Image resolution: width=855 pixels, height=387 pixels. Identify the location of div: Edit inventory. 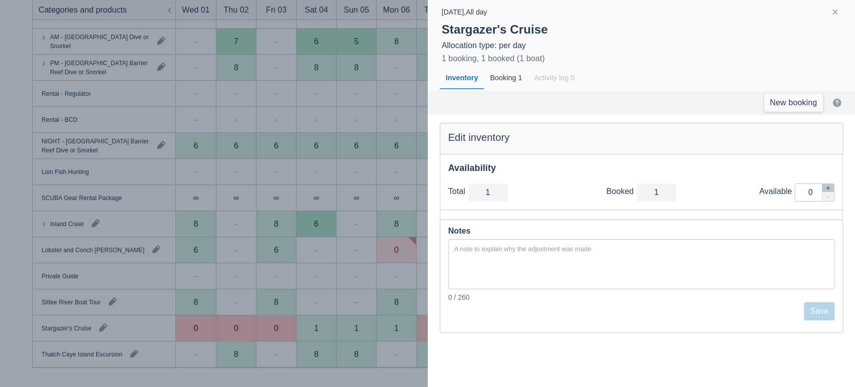
(642, 137).